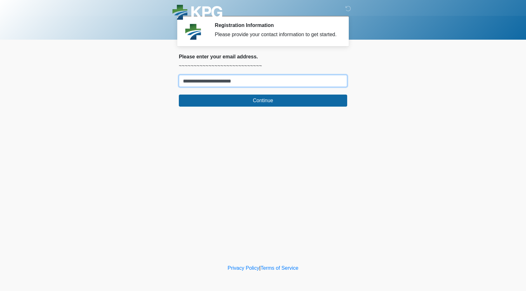 Image resolution: width=526 pixels, height=291 pixels. I want to click on a: Terms of Service, so click(279, 268).